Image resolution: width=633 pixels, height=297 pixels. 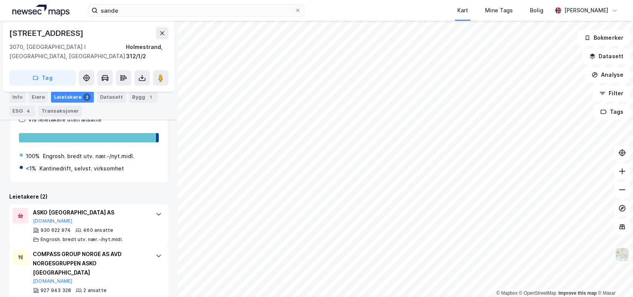 I want to click on div: 2 ansatte, so click(x=95, y=291).